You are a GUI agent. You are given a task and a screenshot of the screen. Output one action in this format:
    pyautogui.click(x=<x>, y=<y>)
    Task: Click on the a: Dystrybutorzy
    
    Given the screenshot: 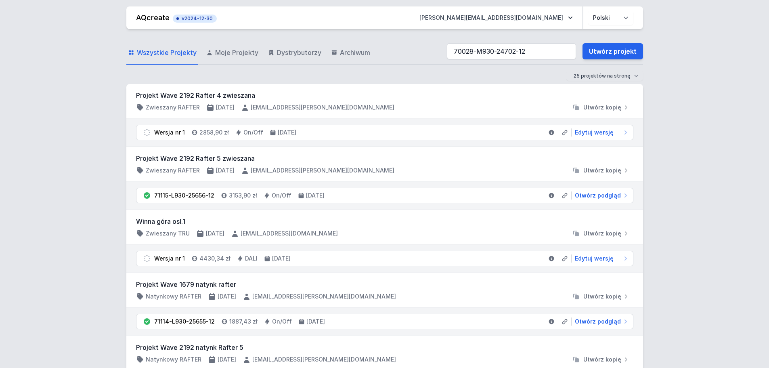 What is the action you would take?
    pyautogui.click(x=295, y=53)
    